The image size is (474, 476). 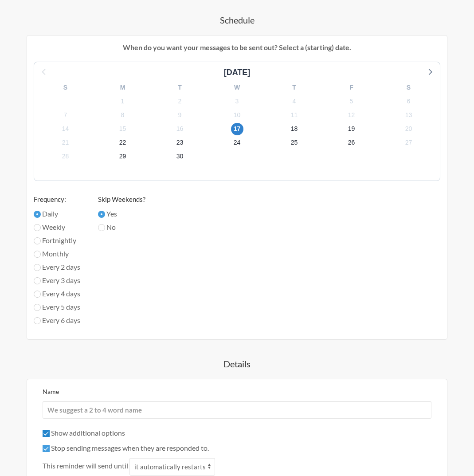 What do you see at coordinates (83, 432) in the screenshot?
I see `label: Show additional options` at bounding box center [83, 432].